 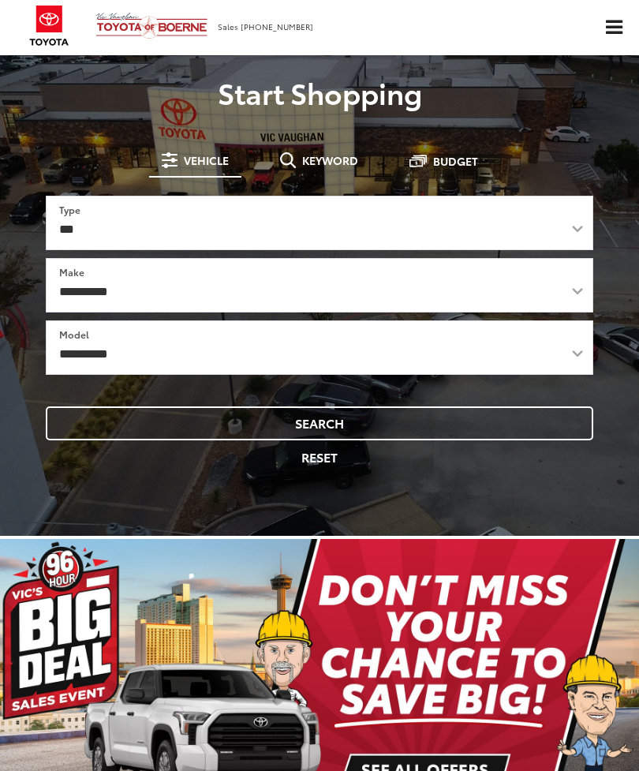 What do you see at coordinates (320, 423) in the screenshot?
I see `button: Search` at bounding box center [320, 423].